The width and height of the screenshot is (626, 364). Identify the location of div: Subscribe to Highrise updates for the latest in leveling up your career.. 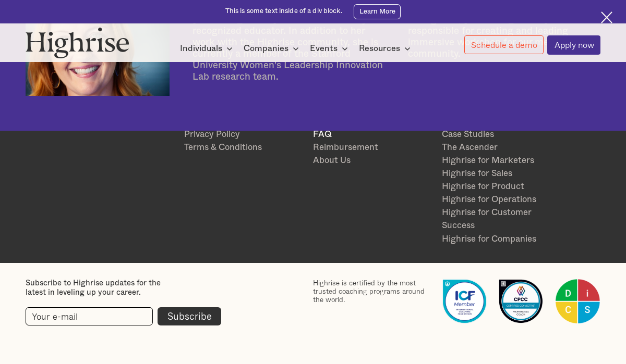
(103, 289).